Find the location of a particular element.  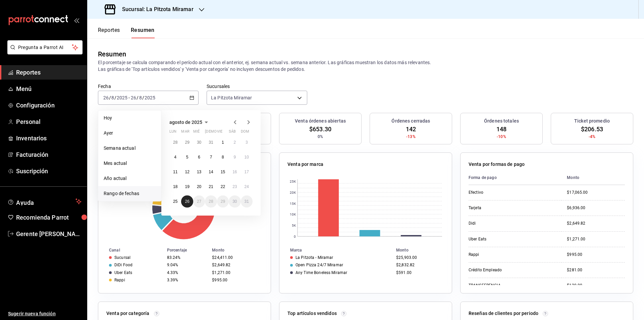

abbr: 2 de agosto de 2025 is located at coordinates (235, 143).